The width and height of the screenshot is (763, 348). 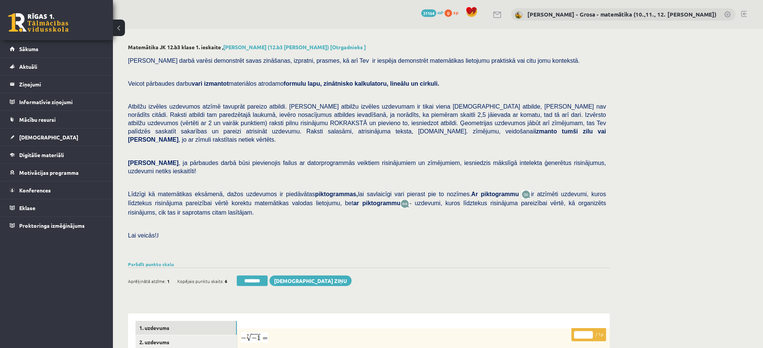 I want to click on a: Mācību resursi, so click(x=56, y=120).